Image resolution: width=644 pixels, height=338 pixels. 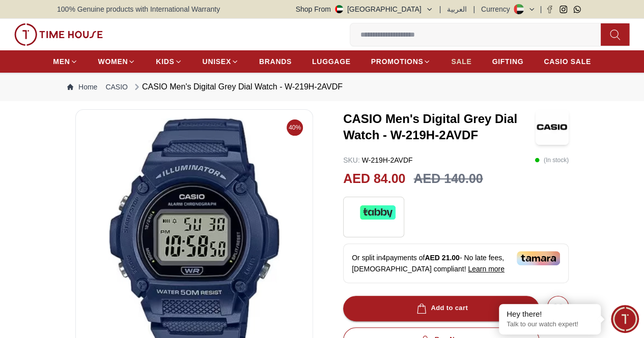 What do you see at coordinates (351, 160) in the screenshot?
I see `span: SKU :` at bounding box center [351, 160].